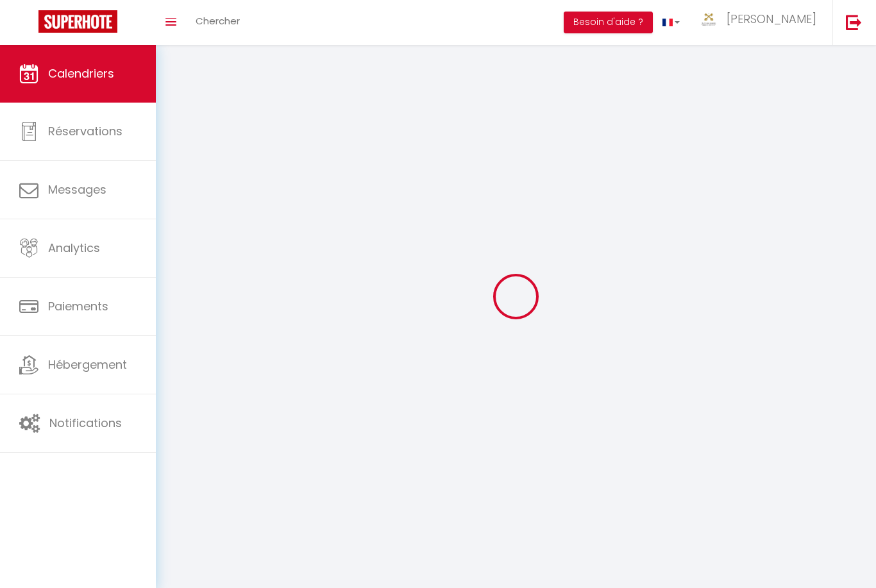  Describe the element at coordinates (78, 306) in the screenshot. I see `span: Paiements` at that location.